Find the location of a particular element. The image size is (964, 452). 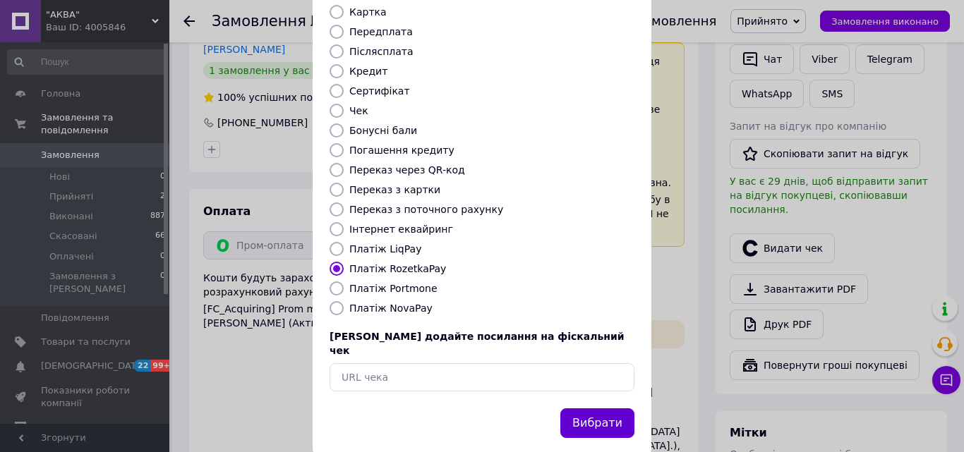

label: Інтернет еквайринг is located at coordinates (401, 229).